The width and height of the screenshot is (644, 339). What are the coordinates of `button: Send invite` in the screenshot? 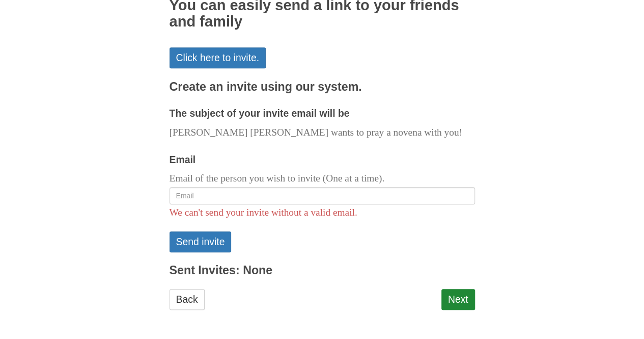 It's located at (201, 242).